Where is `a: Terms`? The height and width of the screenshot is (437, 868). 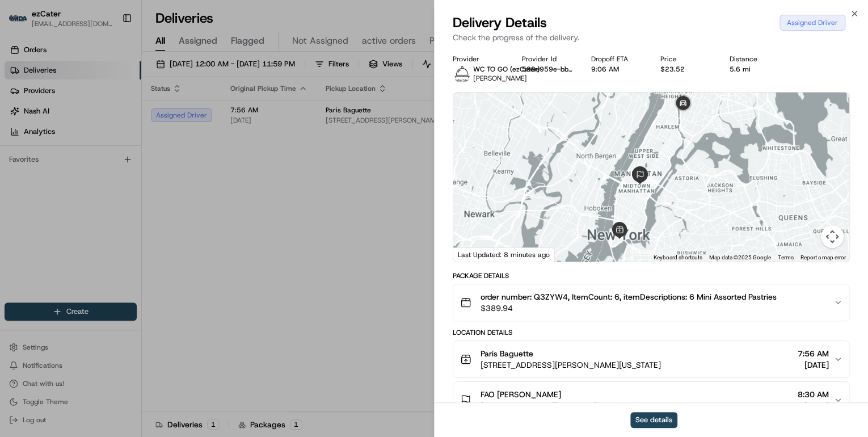
a: Terms is located at coordinates (786, 257).